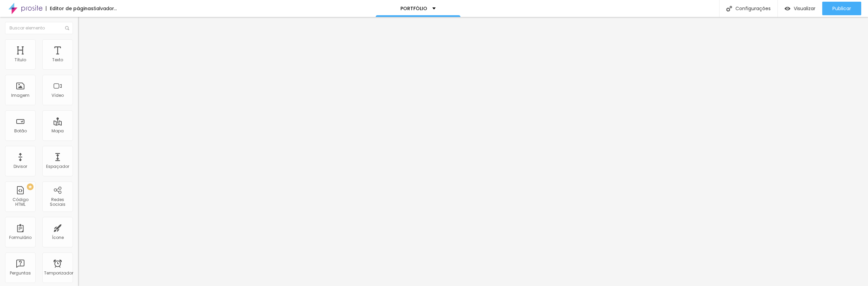 The width and height of the screenshot is (868, 286). Describe the element at coordinates (20, 95) in the screenshot. I see `font: Imagem` at that location.